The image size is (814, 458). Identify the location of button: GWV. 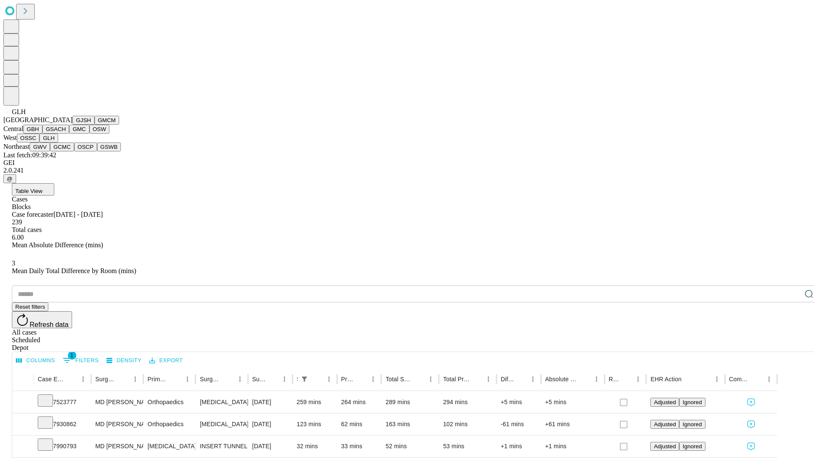
(40, 147).